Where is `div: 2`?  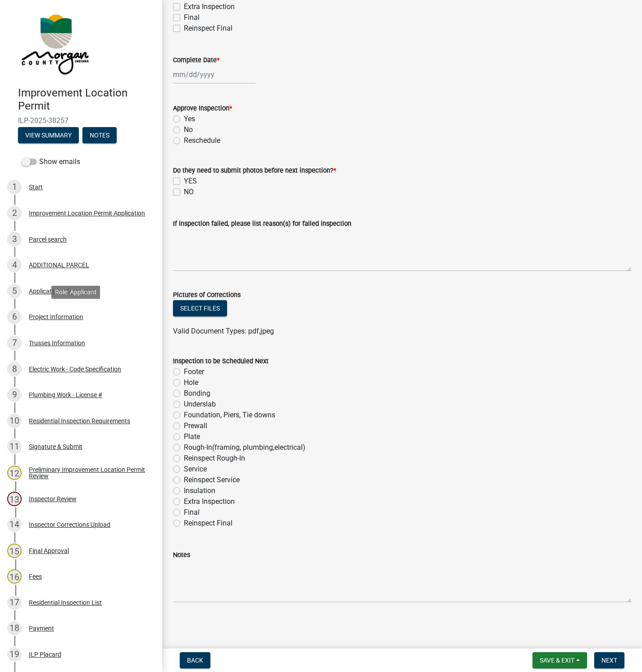
div: 2 is located at coordinates (15, 213).